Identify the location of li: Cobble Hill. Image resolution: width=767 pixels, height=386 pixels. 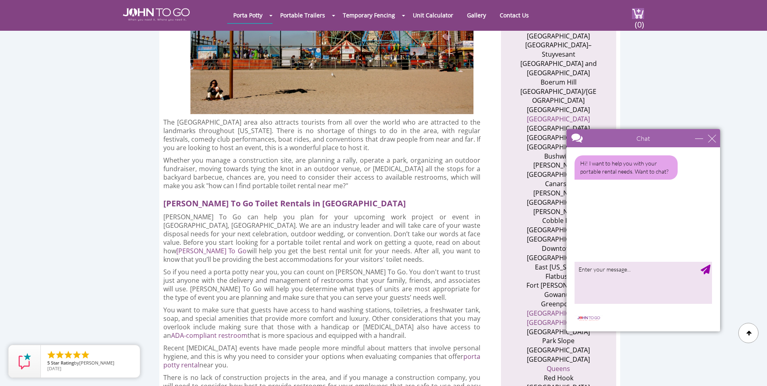
(558, 220).